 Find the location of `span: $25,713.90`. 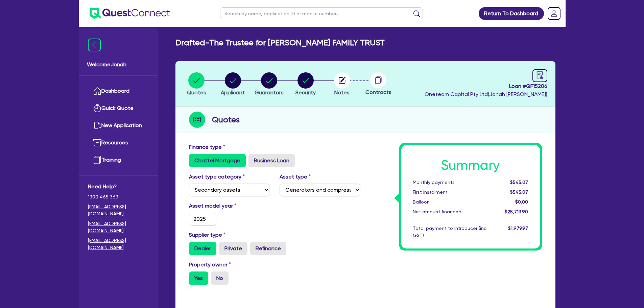

span: $25,713.90 is located at coordinates (516, 211).